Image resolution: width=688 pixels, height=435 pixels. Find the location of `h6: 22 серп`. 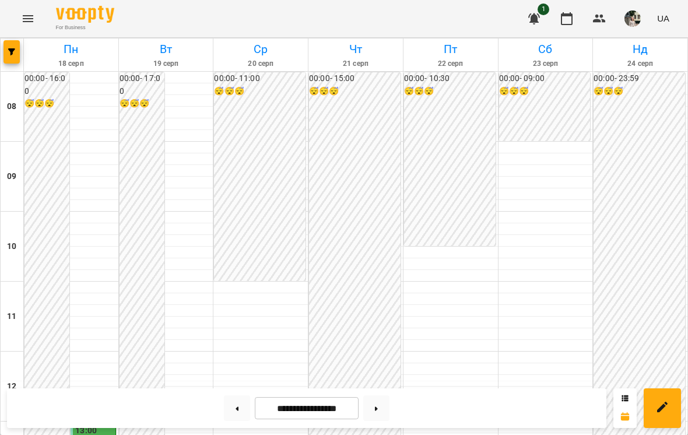

h6: 22 серп is located at coordinates (451, 64).